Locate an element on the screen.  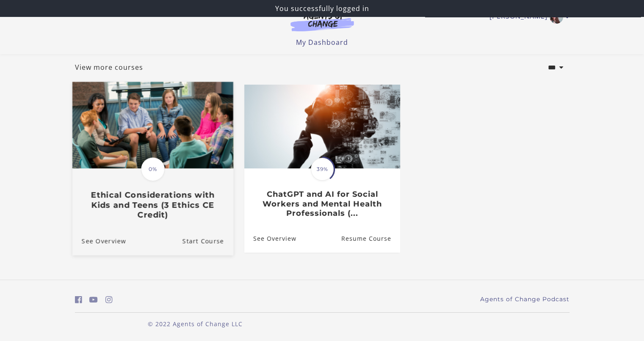
i: https://www.instagram.com/agentsofchangeprep/ (Open in a new window) is located at coordinates (109, 300).